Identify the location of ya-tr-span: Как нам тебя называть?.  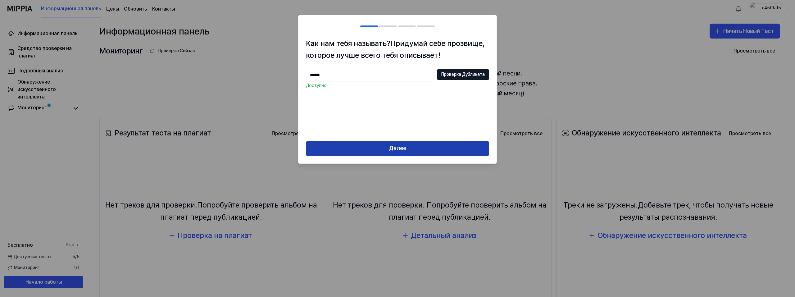
(348, 43).